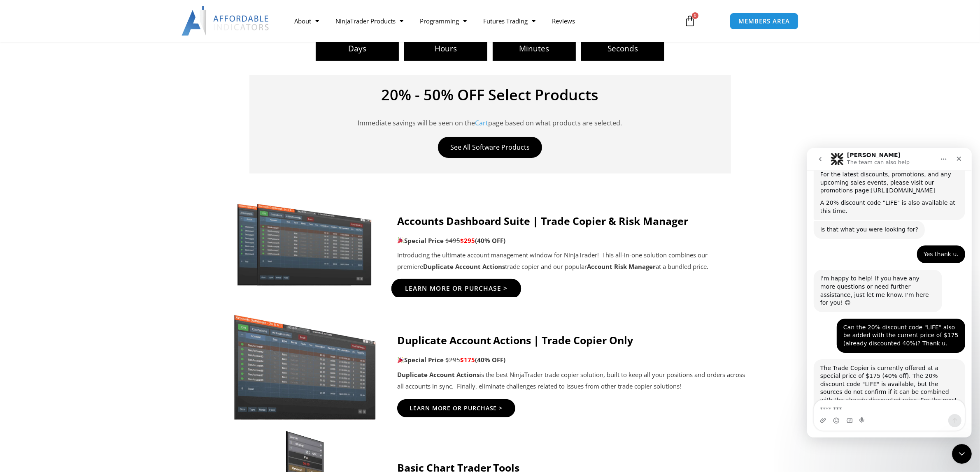  Describe the element at coordinates (305, 363) in the screenshot. I see `img: Screenshot 2024-08-26 15414455555 | Affordable Indicators – NinjaTrader` at that location.